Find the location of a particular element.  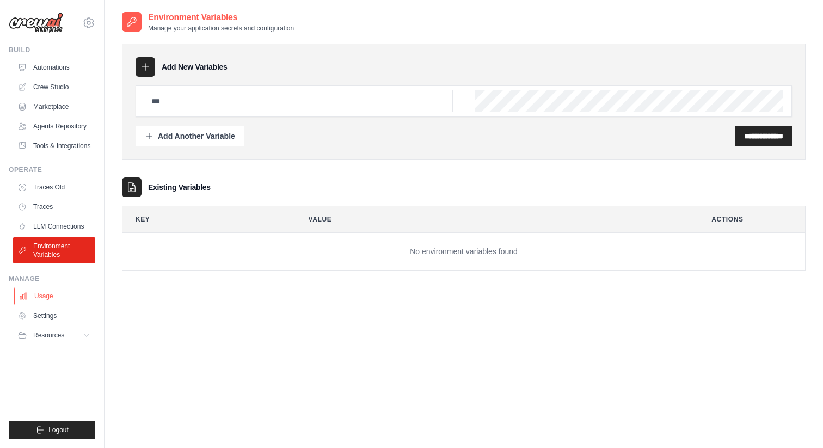

h3: Existing Variables is located at coordinates (179, 187).